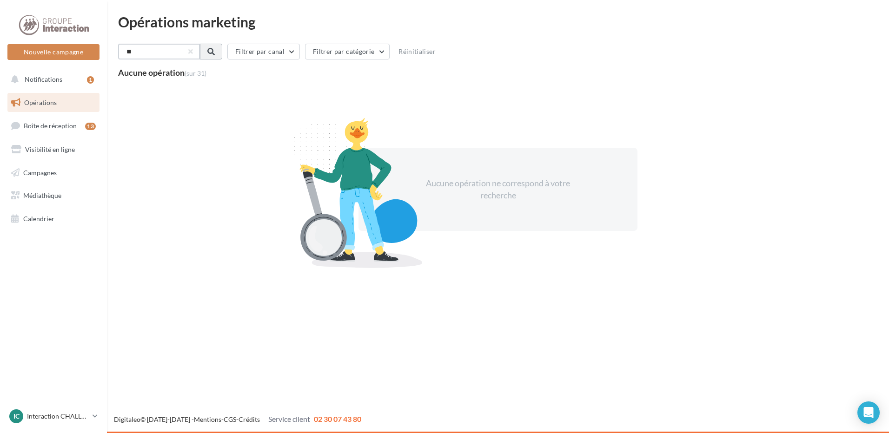 The width and height of the screenshot is (889, 433). I want to click on div: Opérations marketing, so click(498, 22).